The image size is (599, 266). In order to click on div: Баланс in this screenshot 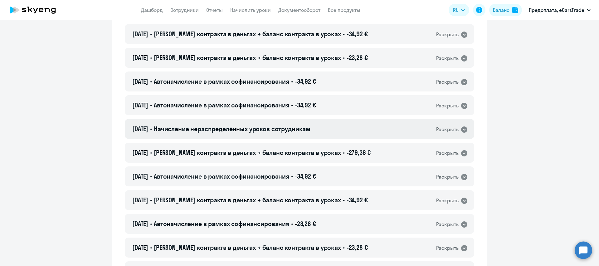, I will do `click(501, 10)`.